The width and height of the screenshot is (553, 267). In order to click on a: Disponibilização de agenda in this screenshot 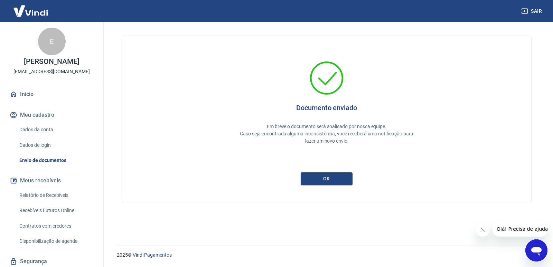, I will do `click(56, 241)`.